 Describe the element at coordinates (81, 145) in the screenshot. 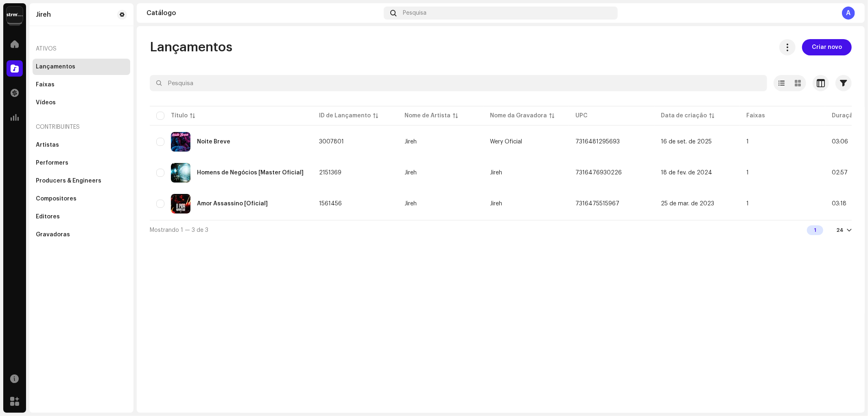

I see `re-m-nav-item: Artistas` at that location.